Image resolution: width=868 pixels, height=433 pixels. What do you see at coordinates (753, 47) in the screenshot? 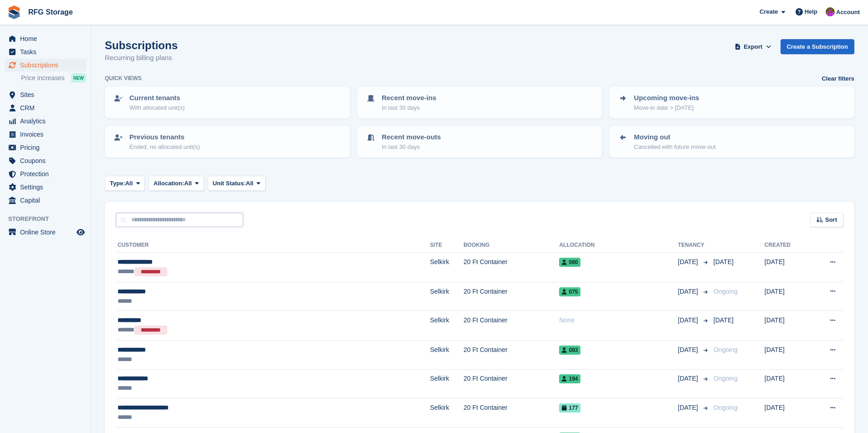
I see `span: Export` at bounding box center [753, 47].